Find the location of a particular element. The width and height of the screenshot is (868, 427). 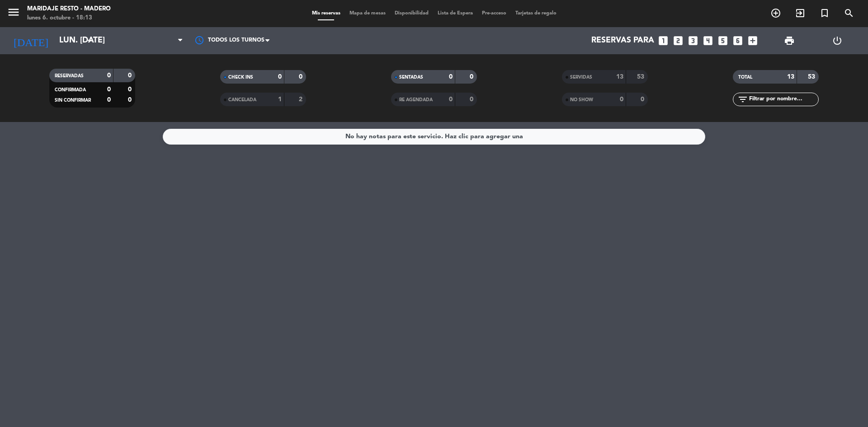

i: add_circle_outline is located at coordinates (776, 13).